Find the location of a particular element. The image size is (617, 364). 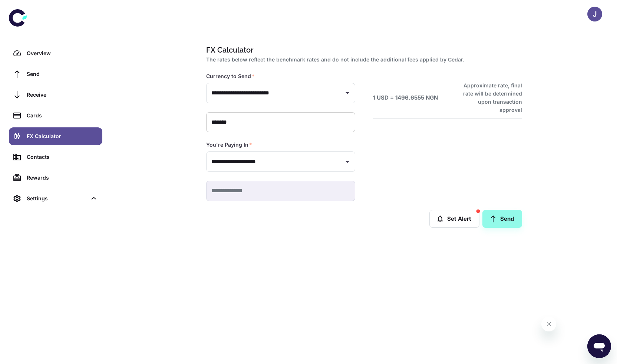

a: Receive is located at coordinates (56, 95).